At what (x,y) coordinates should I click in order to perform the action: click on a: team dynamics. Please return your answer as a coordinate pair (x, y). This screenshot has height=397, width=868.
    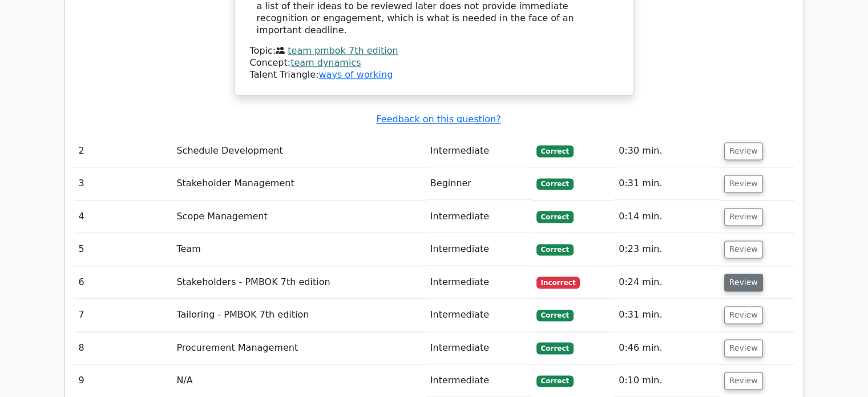
    Looking at the image, I should click on (325, 62).